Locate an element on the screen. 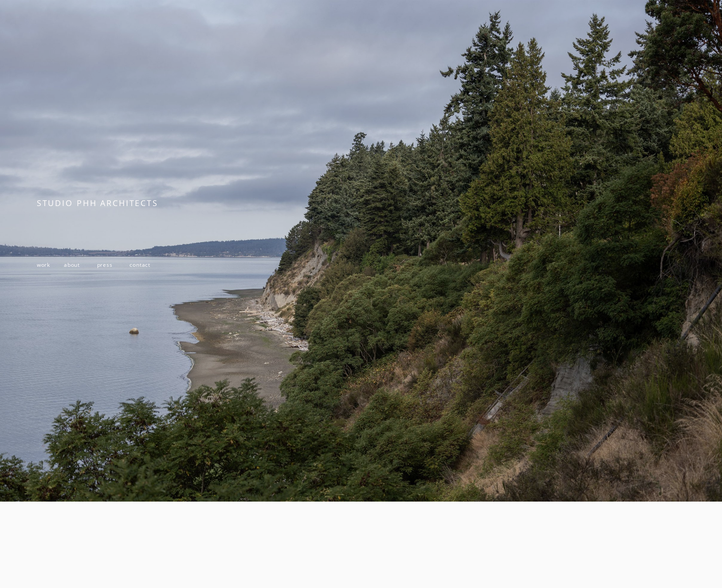  a: about is located at coordinates (72, 265).